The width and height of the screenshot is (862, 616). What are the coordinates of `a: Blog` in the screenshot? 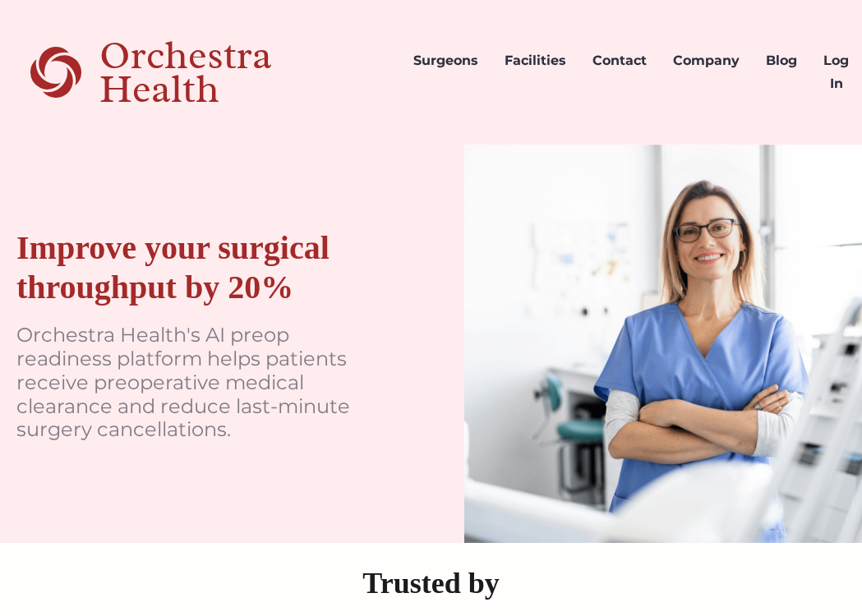 It's located at (782, 72).